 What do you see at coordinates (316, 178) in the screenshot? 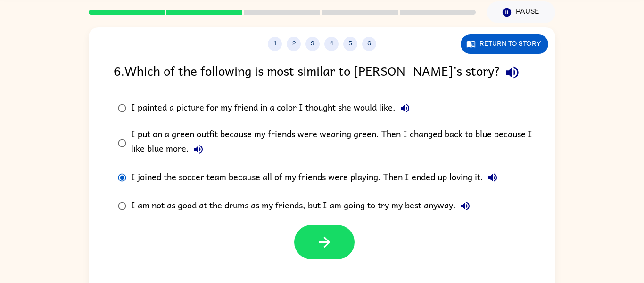
I see `div: I joined the soccer team because all of my friends were playing. Then I ended up loving it.` at bounding box center [316, 178].